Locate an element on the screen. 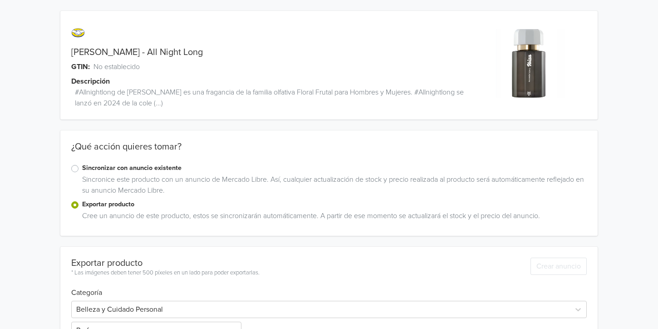  span: No establecido is located at coordinates (117, 67).